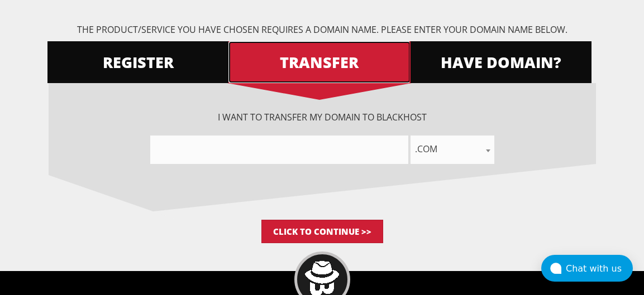 The image size is (644, 295). I want to click on div: I want to transfer my domain to BlackHOST, so click(322, 138).